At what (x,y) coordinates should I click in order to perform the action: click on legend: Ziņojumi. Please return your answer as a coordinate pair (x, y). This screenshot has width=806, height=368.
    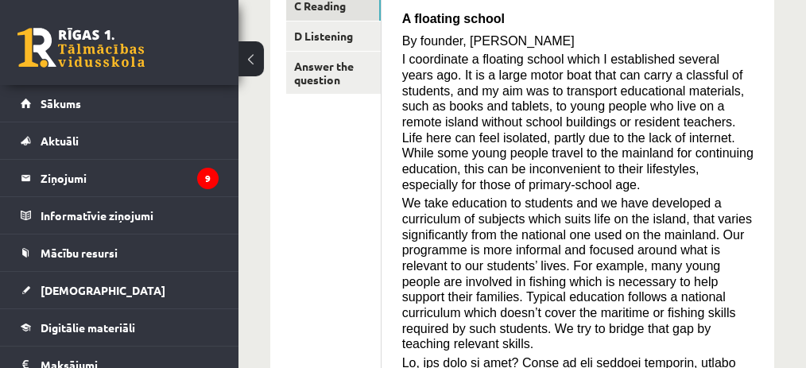
    Looking at the image, I should click on (130, 178).